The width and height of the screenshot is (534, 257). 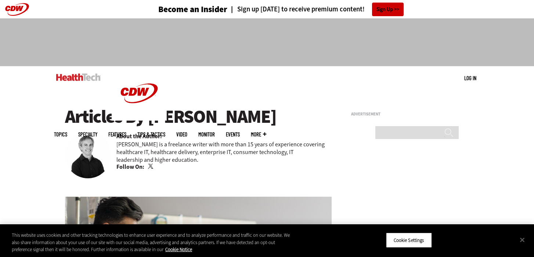 I want to click on a: Features, so click(x=117, y=134).